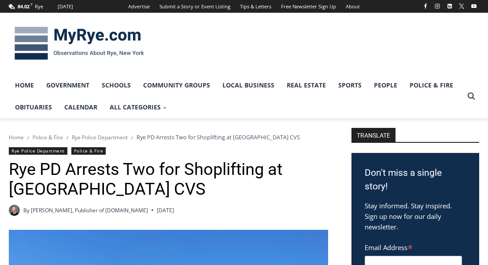  What do you see at coordinates (79, 44) in the screenshot?
I see `img: MyRye.com` at bounding box center [79, 44].